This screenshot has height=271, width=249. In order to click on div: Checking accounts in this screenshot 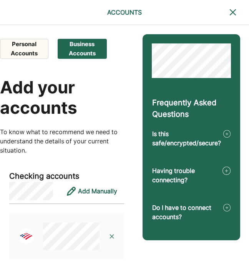, I will do `click(44, 176)`.